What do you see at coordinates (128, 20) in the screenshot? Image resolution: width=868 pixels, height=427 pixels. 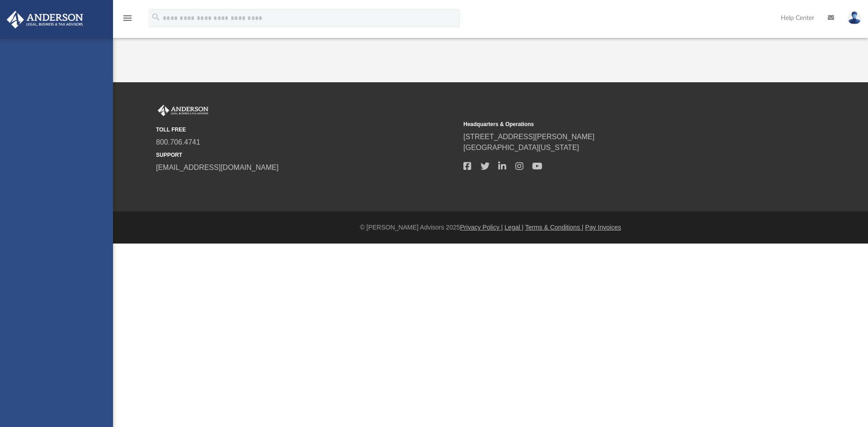 I see `a: menu` at bounding box center [128, 20].